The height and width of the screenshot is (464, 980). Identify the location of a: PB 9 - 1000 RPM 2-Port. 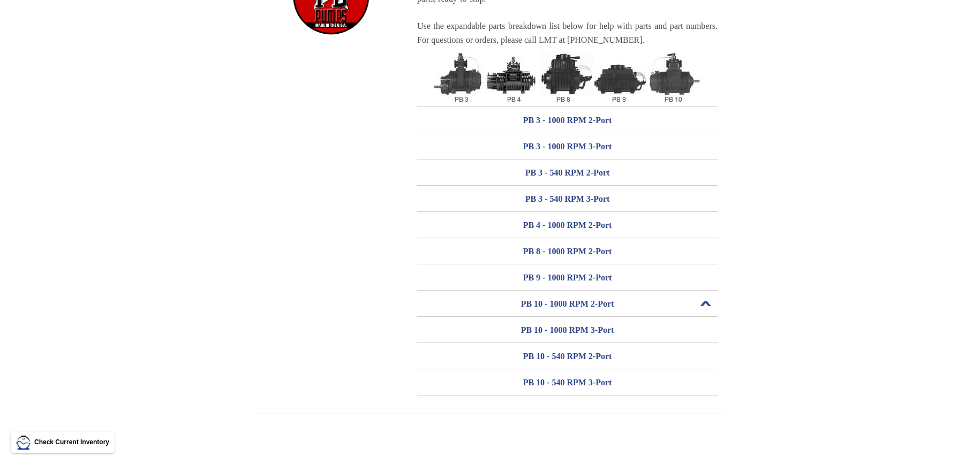
(567, 277).